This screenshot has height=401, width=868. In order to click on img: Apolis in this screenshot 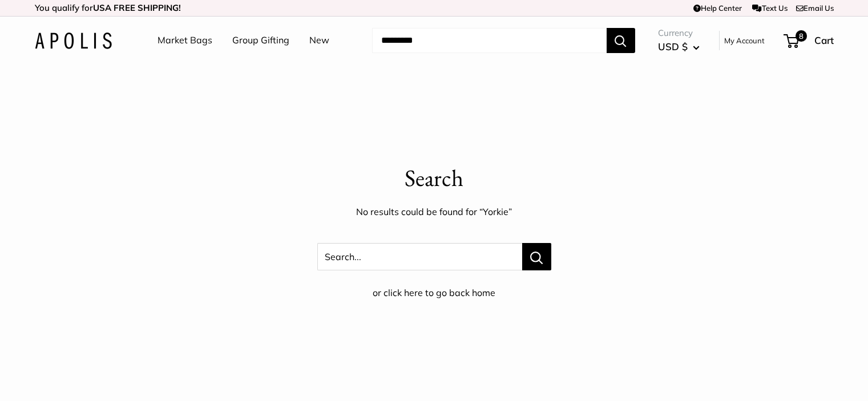, I will do `click(73, 40)`.